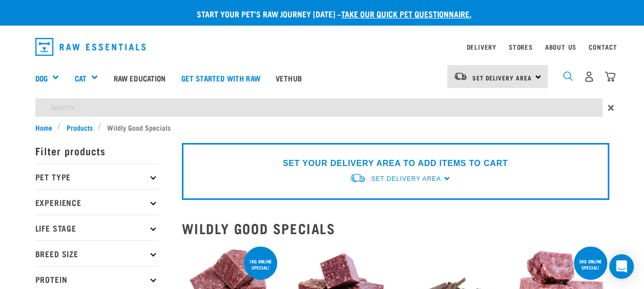 The height and width of the screenshot is (289, 644). What do you see at coordinates (560, 47) in the screenshot?
I see `a: About Us` at bounding box center [560, 47].